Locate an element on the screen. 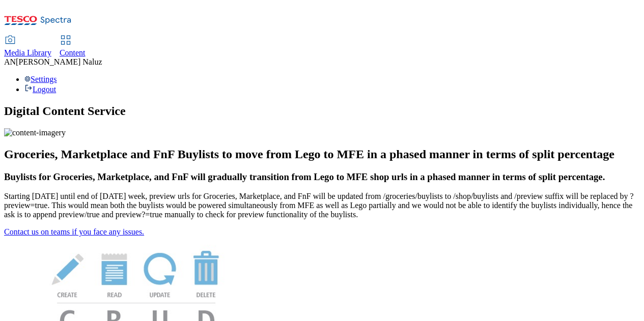 This screenshot has width=644, height=321. h1: Digital Content Service is located at coordinates (321, 111).